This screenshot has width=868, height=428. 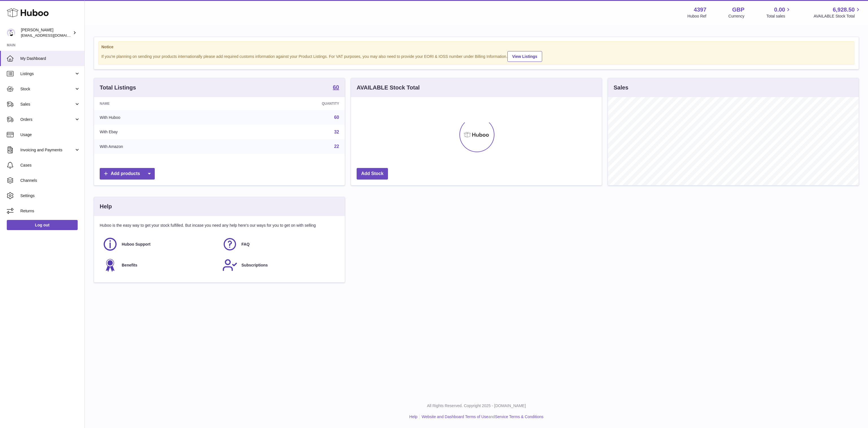 I want to click on a: Website and Dashboard Terms of Use, so click(x=455, y=417).